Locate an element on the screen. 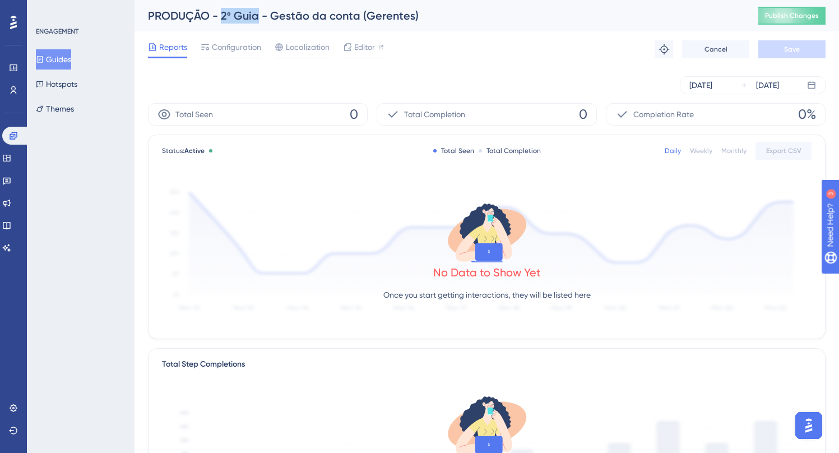 Image resolution: width=839 pixels, height=453 pixels. span: Publish Changes is located at coordinates (792, 16).